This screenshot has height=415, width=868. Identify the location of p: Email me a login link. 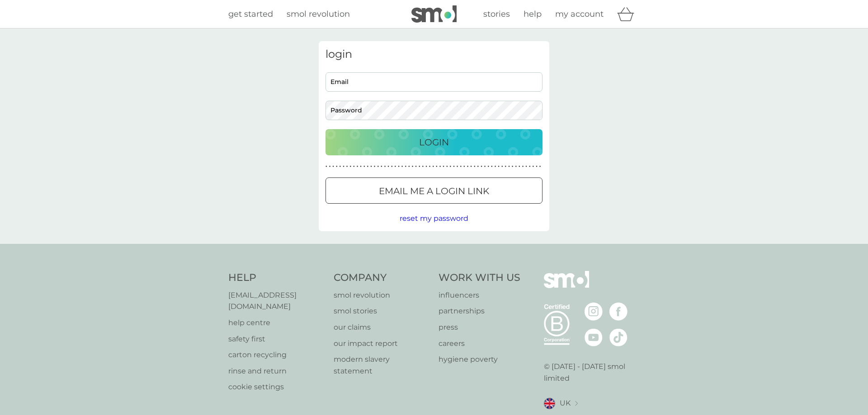
(434, 191).